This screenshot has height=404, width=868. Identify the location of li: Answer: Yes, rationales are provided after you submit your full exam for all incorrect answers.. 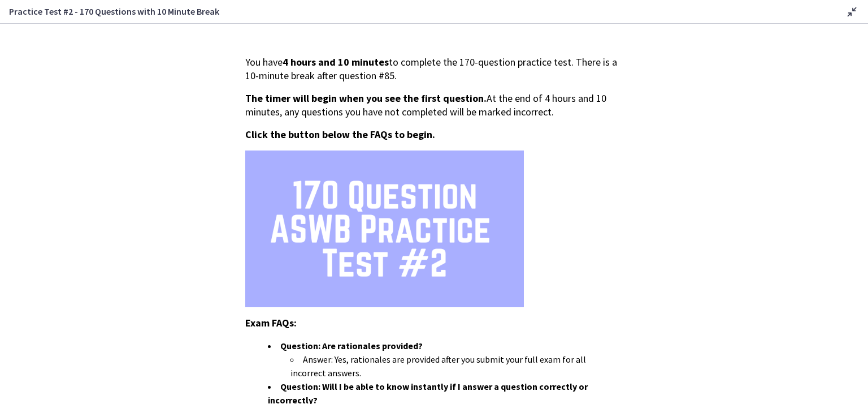
(457, 366).